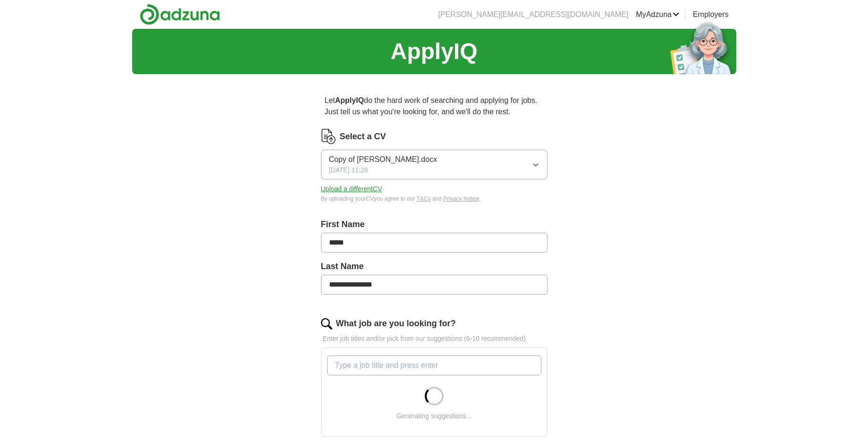 The width and height of the screenshot is (868, 440). What do you see at coordinates (396, 323) in the screenshot?
I see `label: What job are you looking for?` at bounding box center [396, 323].